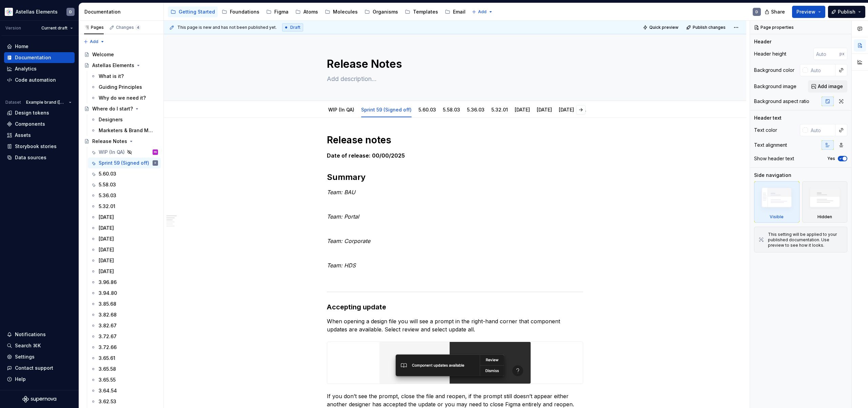 Image resolution: width=868 pixels, height=408 pixels. I want to click on a: 3.72.66, so click(124, 347).